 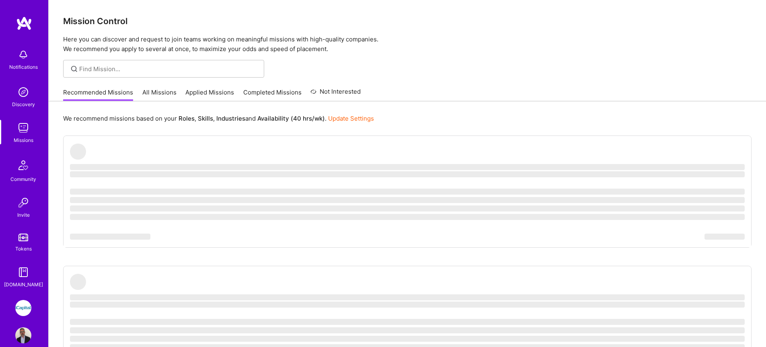 What do you see at coordinates (23, 272) in the screenshot?
I see `img: guide book` at bounding box center [23, 272].